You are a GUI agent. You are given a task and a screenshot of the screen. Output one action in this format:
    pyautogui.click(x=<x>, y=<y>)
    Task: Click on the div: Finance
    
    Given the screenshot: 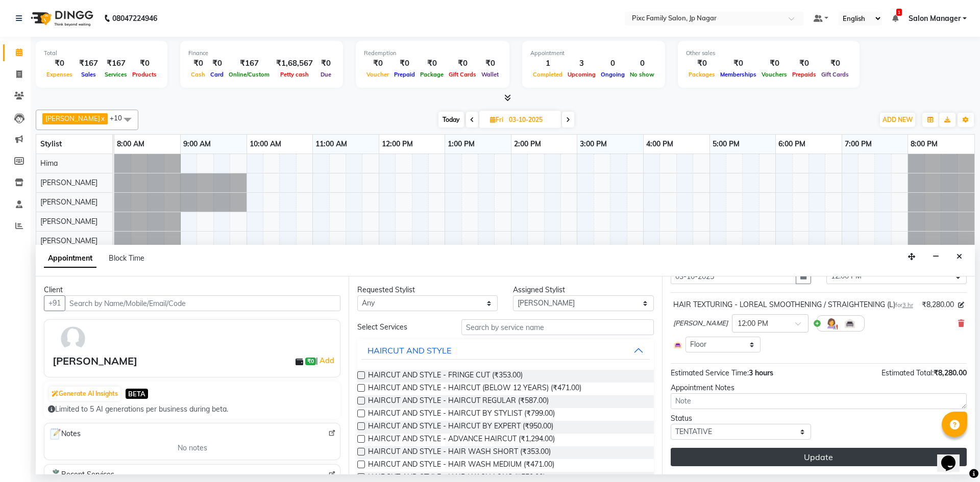 What is the action you would take?
    pyautogui.click(x=261, y=53)
    